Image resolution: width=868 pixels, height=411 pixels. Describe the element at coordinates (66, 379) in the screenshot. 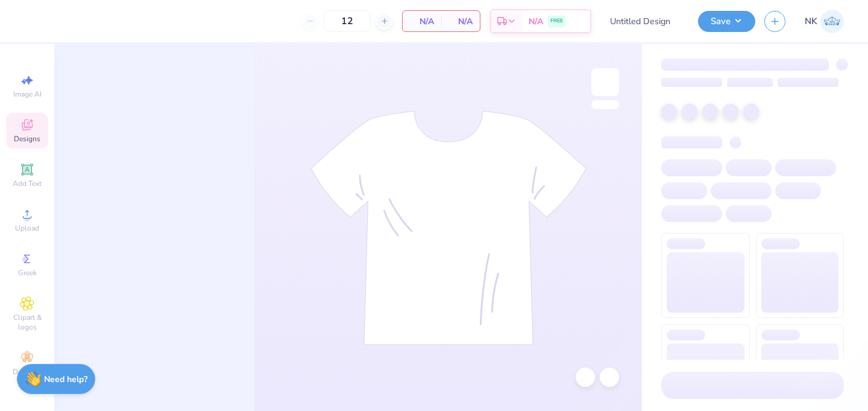

I see `strong: Need help?` at that location.